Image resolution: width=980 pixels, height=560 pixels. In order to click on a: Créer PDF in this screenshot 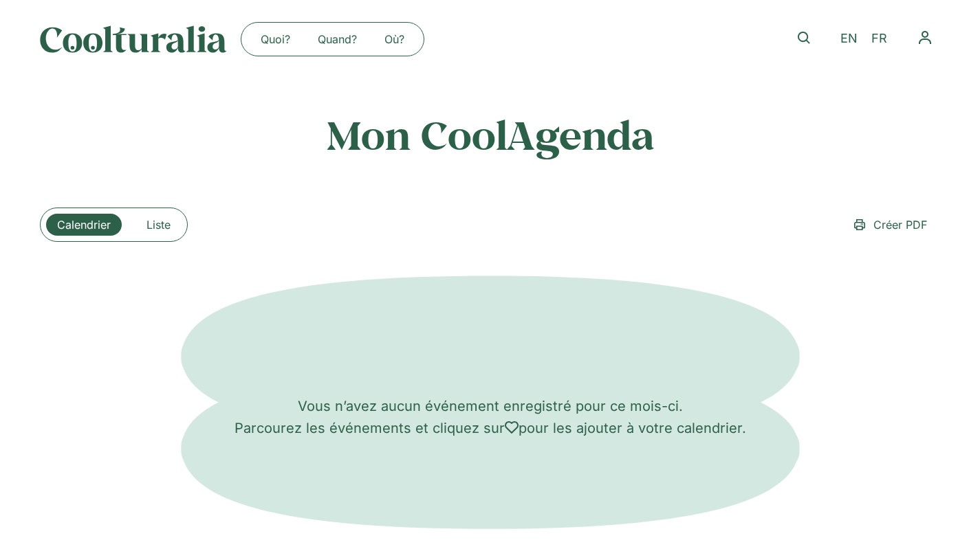, I will do `click(891, 225)`.